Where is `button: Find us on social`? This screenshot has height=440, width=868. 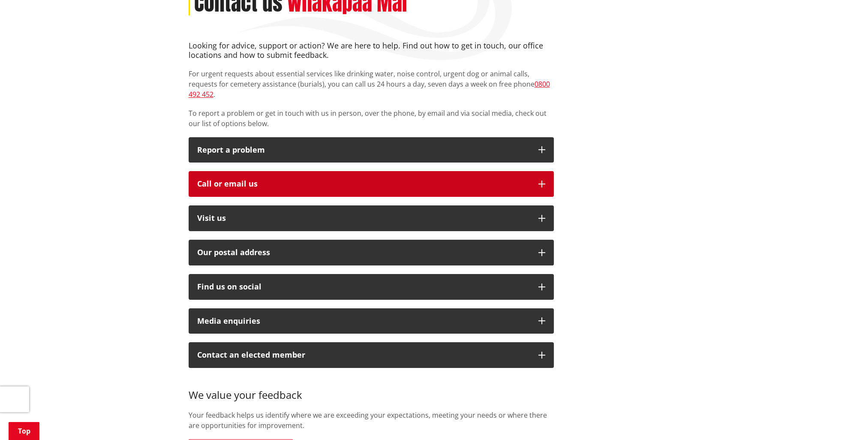 button: Find us on social is located at coordinates (371, 287).